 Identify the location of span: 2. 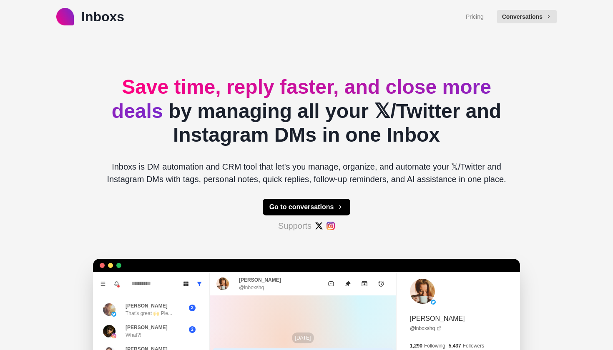
(192, 330).